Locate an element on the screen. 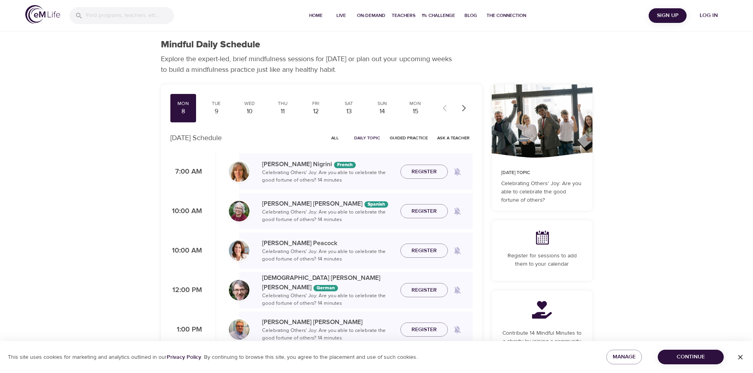  img: logo is located at coordinates (43, 14).